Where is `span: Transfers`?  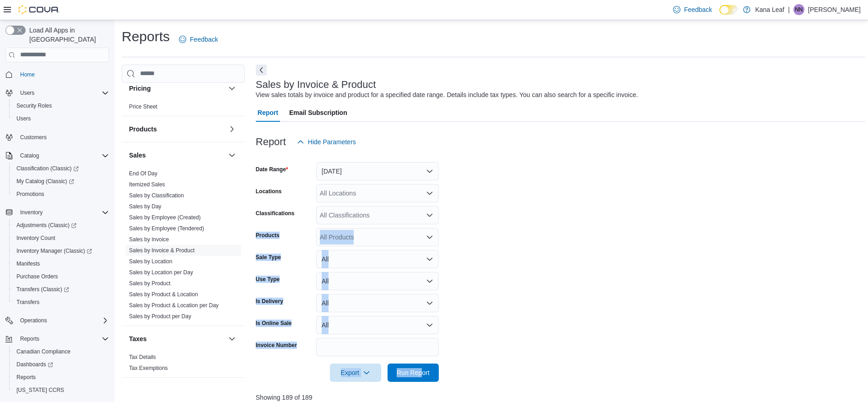
span: Transfers is located at coordinates (28, 302).